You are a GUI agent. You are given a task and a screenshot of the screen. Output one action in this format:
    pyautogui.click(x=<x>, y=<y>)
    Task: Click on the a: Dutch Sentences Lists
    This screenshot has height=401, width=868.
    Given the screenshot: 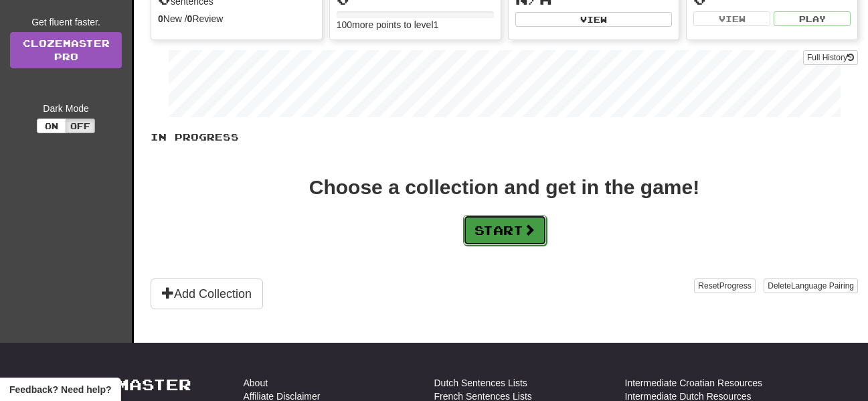 What is the action you would take?
    pyautogui.click(x=480, y=383)
    